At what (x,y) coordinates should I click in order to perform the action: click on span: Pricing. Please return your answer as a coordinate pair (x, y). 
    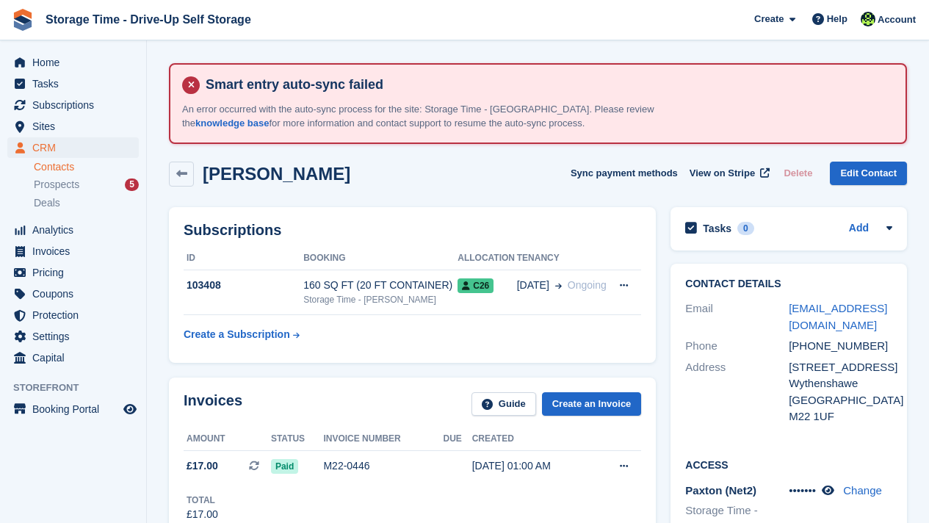
    Looking at the image, I should click on (76, 272).